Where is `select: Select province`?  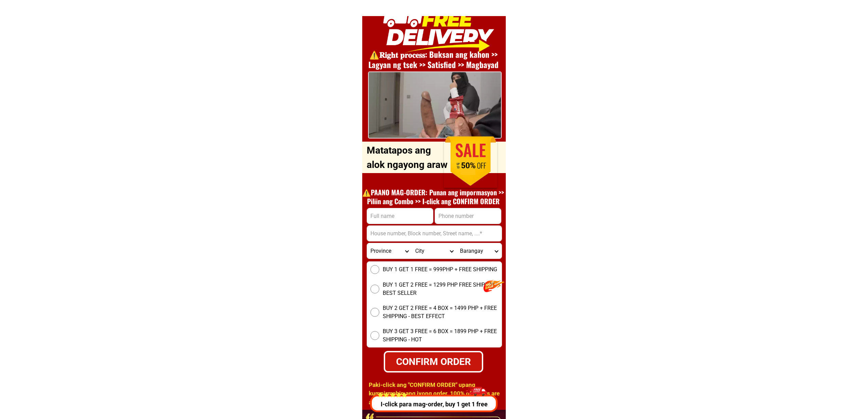
select: Select province is located at coordinates (389, 251).